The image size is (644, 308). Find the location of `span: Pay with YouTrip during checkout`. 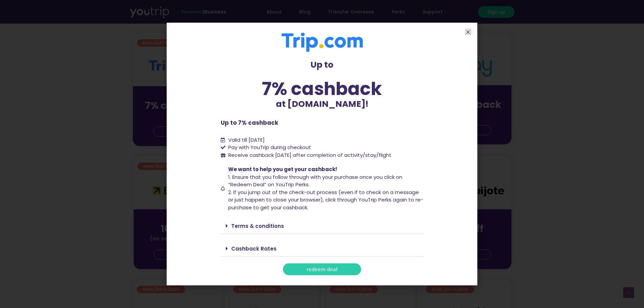

span: Pay with YouTrip during checkout is located at coordinates (269, 147).